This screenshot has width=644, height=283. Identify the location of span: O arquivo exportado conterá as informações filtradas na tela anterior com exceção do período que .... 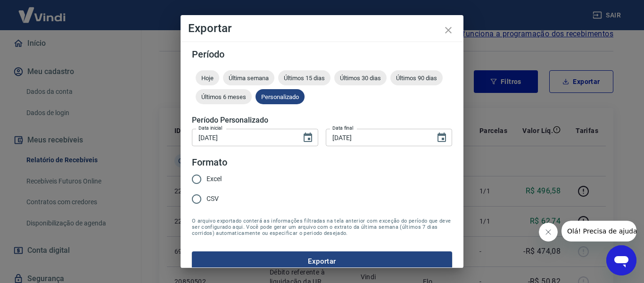
(322, 227).